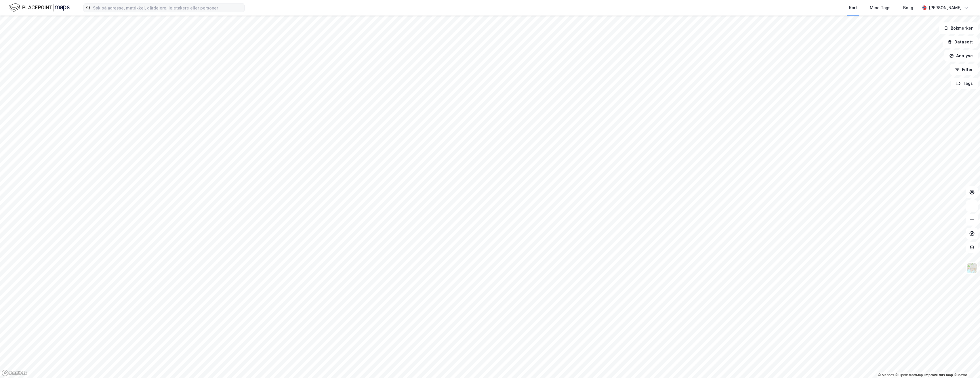 The image size is (980, 378). Describe the element at coordinates (958, 28) in the screenshot. I see `button: Bokmerker` at that location.